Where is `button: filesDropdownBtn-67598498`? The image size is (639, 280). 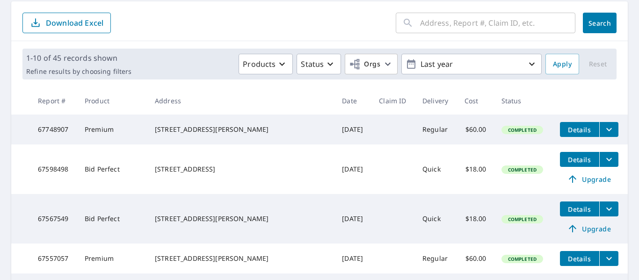 button: filesDropdownBtn-67598498 is located at coordinates (608, 159).